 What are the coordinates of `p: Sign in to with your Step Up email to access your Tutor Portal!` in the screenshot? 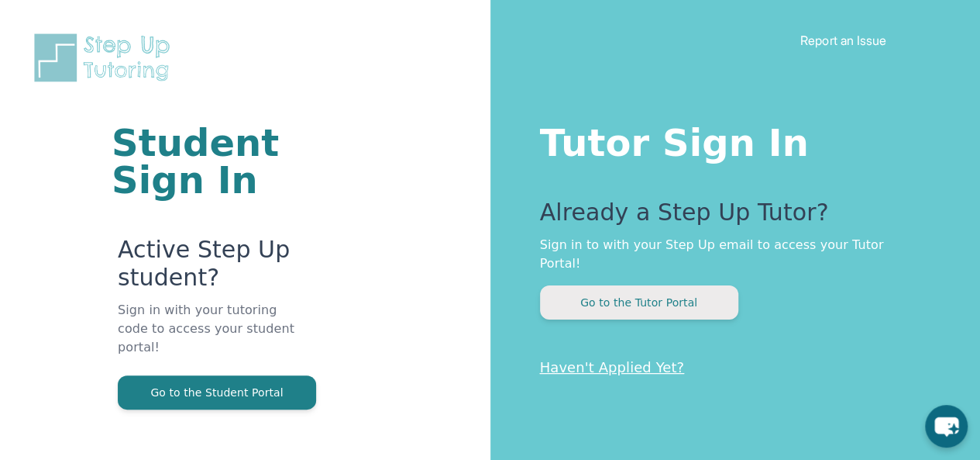 It's located at (729, 255).